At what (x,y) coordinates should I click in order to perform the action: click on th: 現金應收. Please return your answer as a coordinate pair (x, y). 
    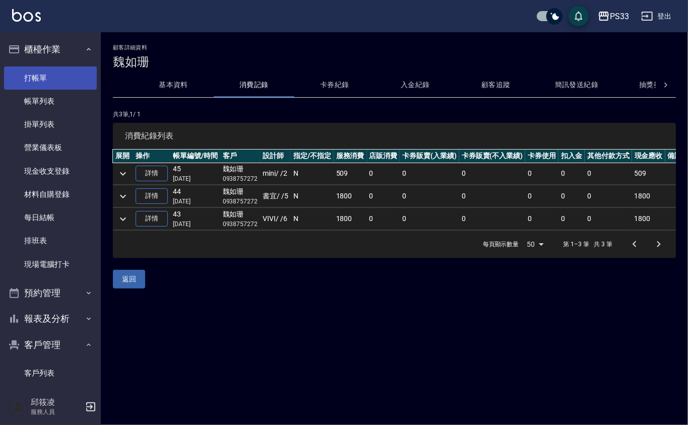
    Looking at the image, I should click on (648, 156).